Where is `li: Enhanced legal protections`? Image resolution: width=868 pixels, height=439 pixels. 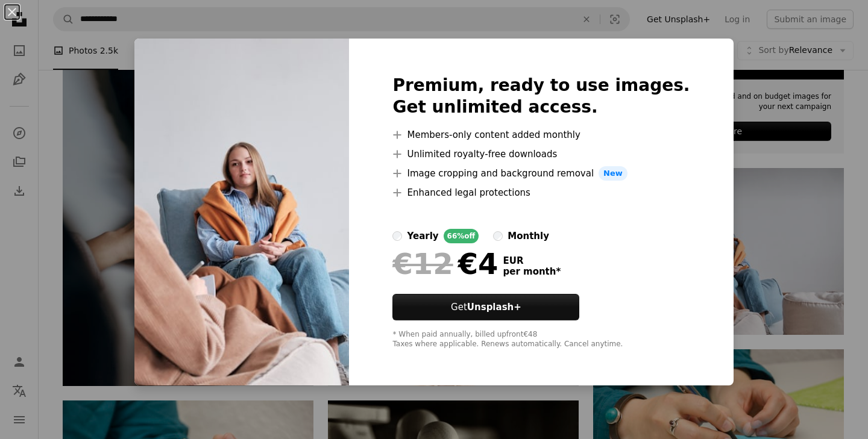
li: Enhanced legal protections is located at coordinates (541, 192).